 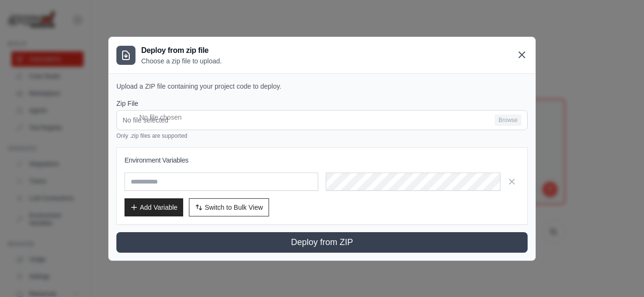 What do you see at coordinates (181, 51) in the screenshot?
I see `h3: Deploy from zip file` at bounding box center [181, 51].